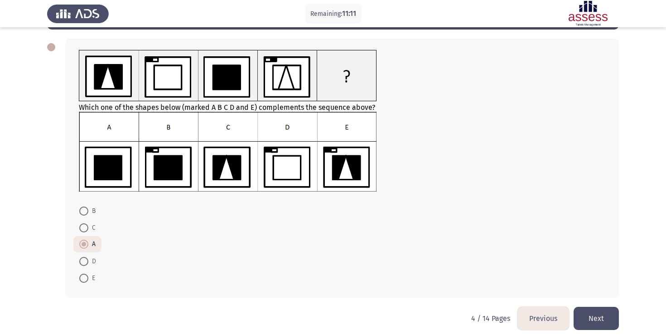  What do you see at coordinates (333, 14) in the screenshot?
I see `p: Remaining:` at bounding box center [333, 14].